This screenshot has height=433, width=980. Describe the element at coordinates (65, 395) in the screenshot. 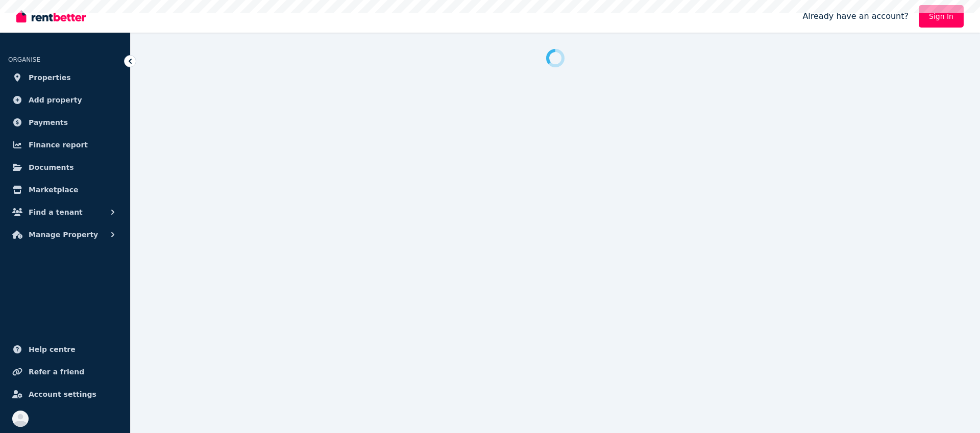

I see `a: Account settings` at that location.